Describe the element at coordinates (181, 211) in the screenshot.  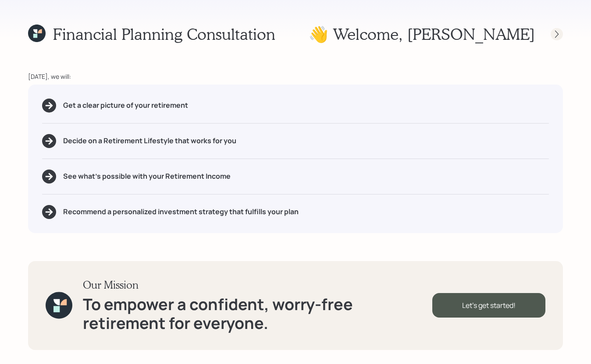
I see `h5: Recommend a personalized investment strategy that fulfills your plan` at that location.